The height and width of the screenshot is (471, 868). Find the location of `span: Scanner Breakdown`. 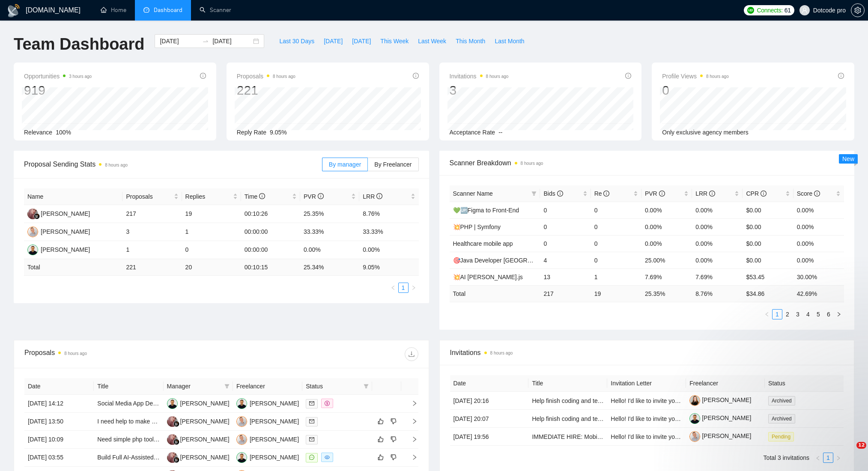

span: Scanner Breakdown is located at coordinates (647, 163).